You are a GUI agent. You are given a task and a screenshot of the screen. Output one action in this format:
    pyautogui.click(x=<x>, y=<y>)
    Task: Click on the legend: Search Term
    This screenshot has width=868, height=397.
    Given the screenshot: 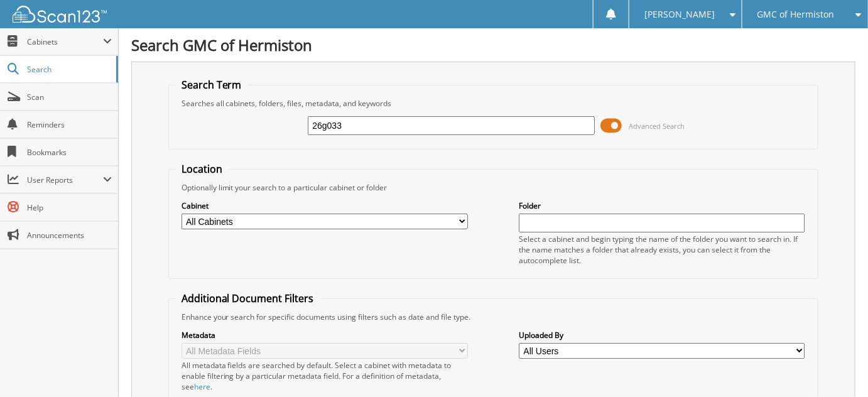 What is the action you would take?
    pyautogui.click(x=212, y=85)
    